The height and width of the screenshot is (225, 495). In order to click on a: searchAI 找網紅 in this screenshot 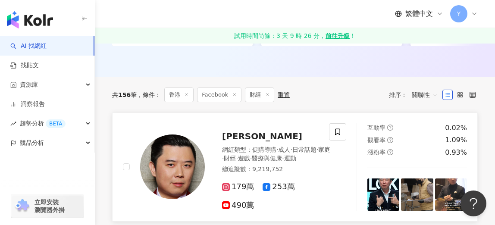, I will do `click(28, 46)`.